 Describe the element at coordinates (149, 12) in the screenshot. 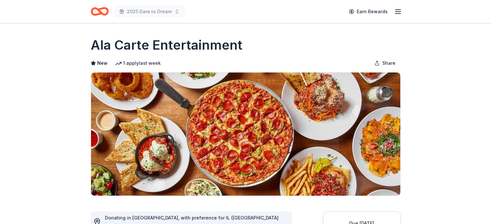

I see `span: 2025 Dare to Dream` at that location.